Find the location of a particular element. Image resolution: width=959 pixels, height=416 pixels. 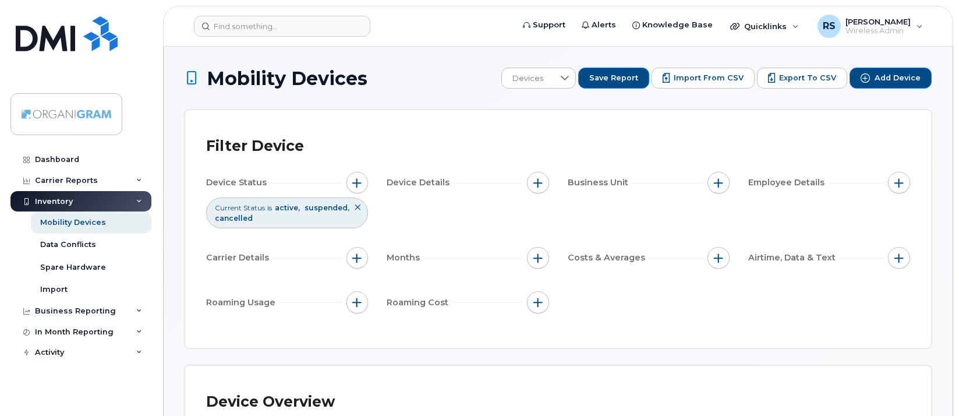

span: Import from CSV is located at coordinates (709, 78).